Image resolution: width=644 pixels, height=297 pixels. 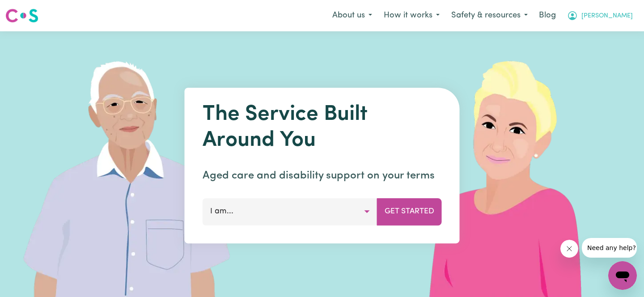 I want to click on a: Careseekers logo, so click(x=22, y=16).